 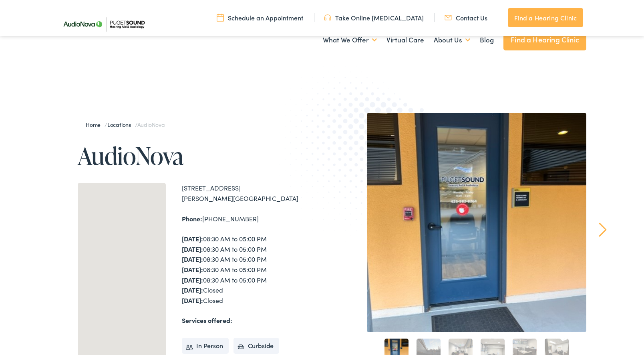 I want to click on span: AudioNova, so click(x=151, y=125).